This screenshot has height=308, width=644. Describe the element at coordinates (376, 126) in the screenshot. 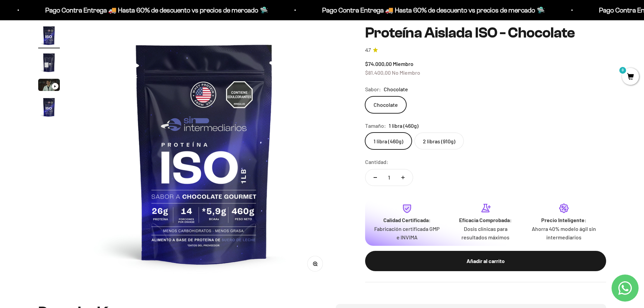

I see `legend: Tamaño:` at that location.